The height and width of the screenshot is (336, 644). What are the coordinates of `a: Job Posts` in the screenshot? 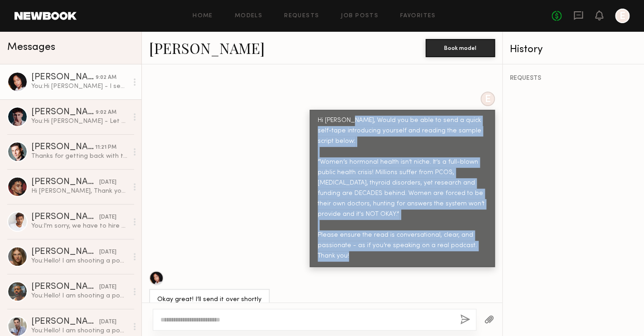 It's located at (360, 16).